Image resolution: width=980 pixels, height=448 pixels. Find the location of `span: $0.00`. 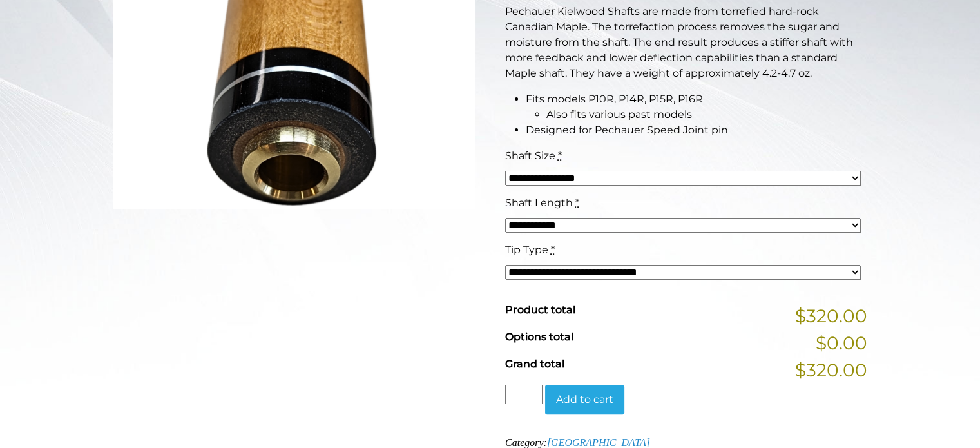

span: $0.00 is located at coordinates (841, 343).